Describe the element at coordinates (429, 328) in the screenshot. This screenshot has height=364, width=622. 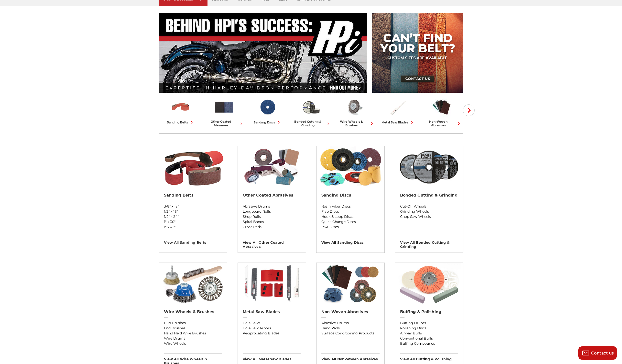
I see `a: Polishing Discs` at that location.